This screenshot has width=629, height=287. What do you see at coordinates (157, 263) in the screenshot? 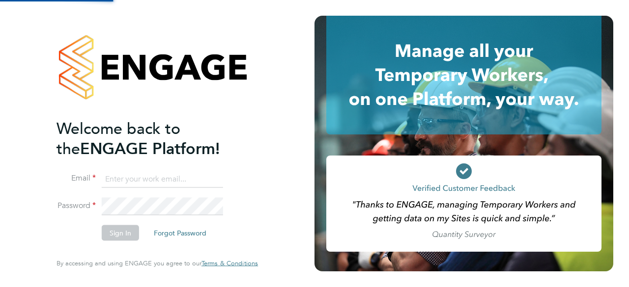
I see `span: By accessing and using ENGAGE you agree to our` at bounding box center [157, 263].